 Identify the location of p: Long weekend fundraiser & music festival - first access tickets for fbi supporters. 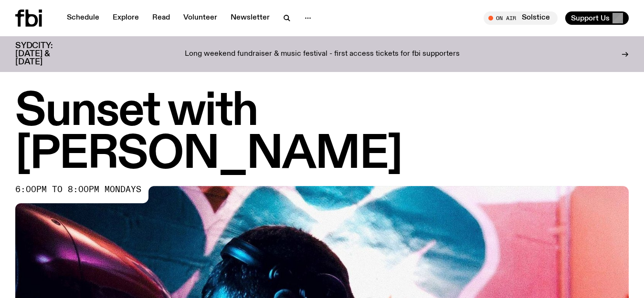
(322, 54).